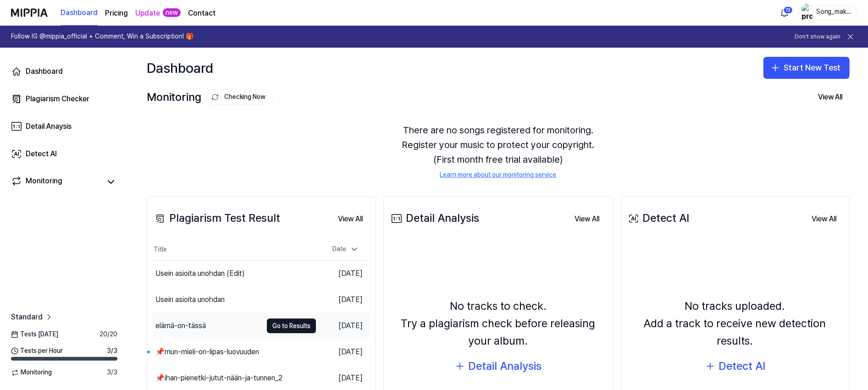 Image resolution: width=868 pixels, height=390 pixels. What do you see at coordinates (190, 300) in the screenshot?
I see `div: Usein asioita unohdan` at bounding box center [190, 300].